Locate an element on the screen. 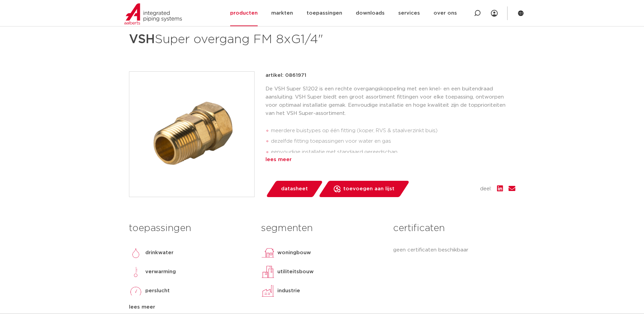 The height and width of the screenshot is (314, 644). p: woningbouw is located at coordinates (294, 253).